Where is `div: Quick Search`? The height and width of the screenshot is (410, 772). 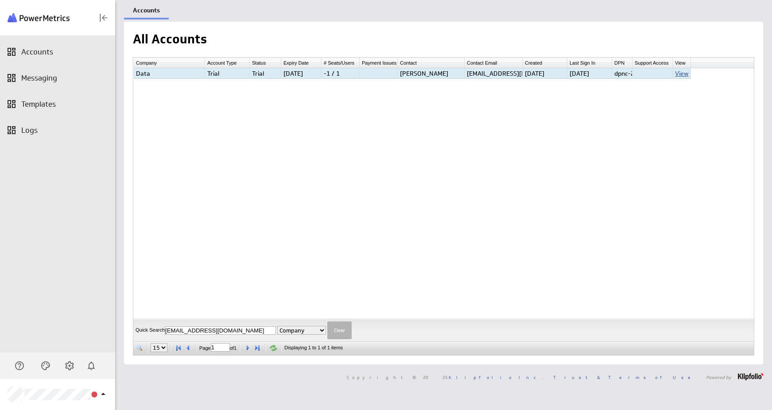
div: Quick Search is located at coordinates (362, 330).